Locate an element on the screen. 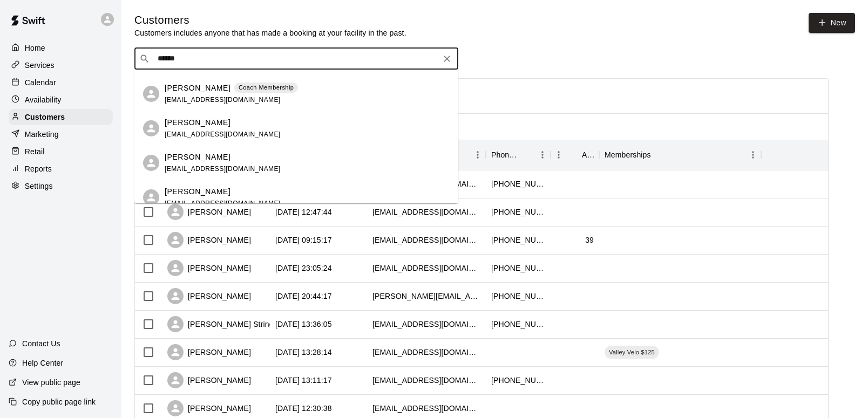  div: 2025-08-10 20:44:17 is located at coordinates (304, 296).